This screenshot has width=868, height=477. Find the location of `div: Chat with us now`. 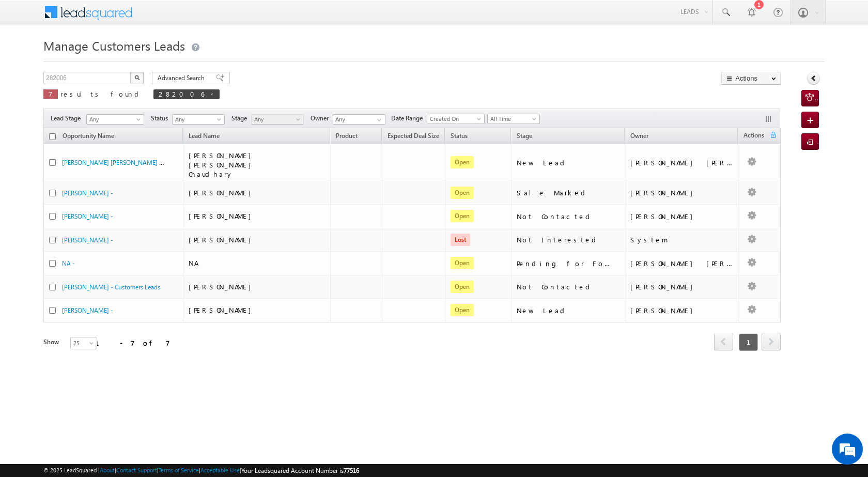

div: Chat with us now is located at coordinates (114, 61).